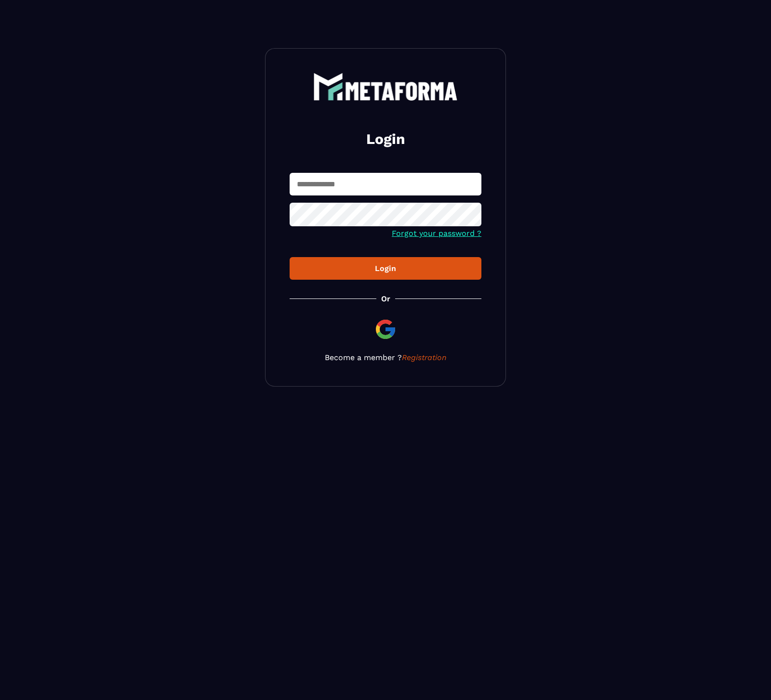 This screenshot has width=771, height=700. Describe the element at coordinates (386, 330) in the screenshot. I see `img: google` at that location.